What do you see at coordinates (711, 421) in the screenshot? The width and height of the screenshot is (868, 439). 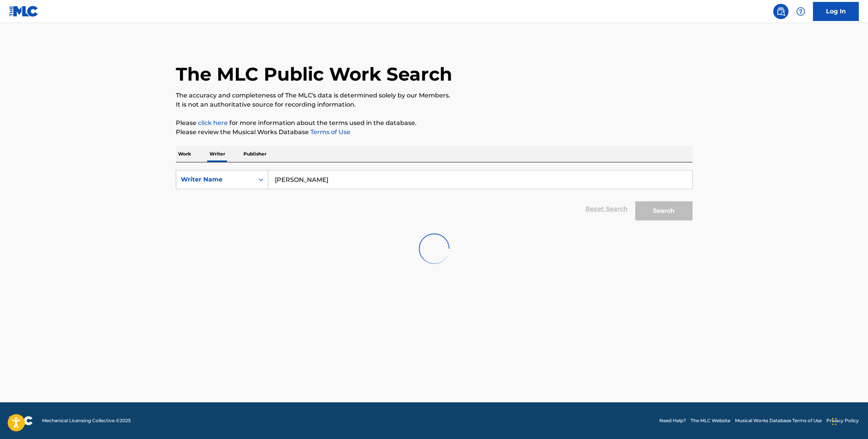 I see `a: The MLC Website` at bounding box center [711, 421].